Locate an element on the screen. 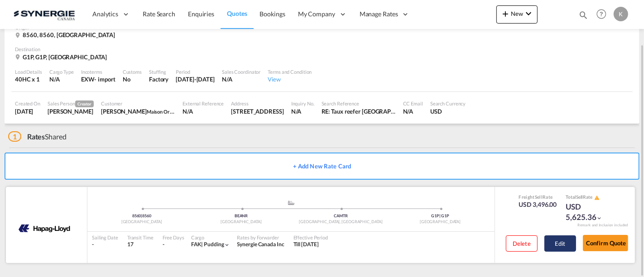 This screenshot has height=277, width=644. div: Till 31 Oct 2025 is located at coordinates (306, 245).